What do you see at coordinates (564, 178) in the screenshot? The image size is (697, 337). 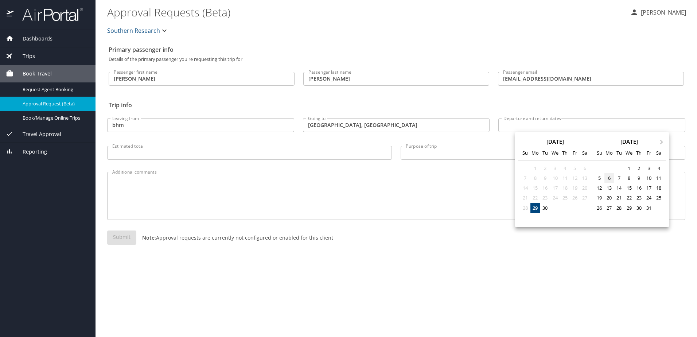 I see `div: Not available Thursday, September 11th, 2025` at bounding box center [564, 178].